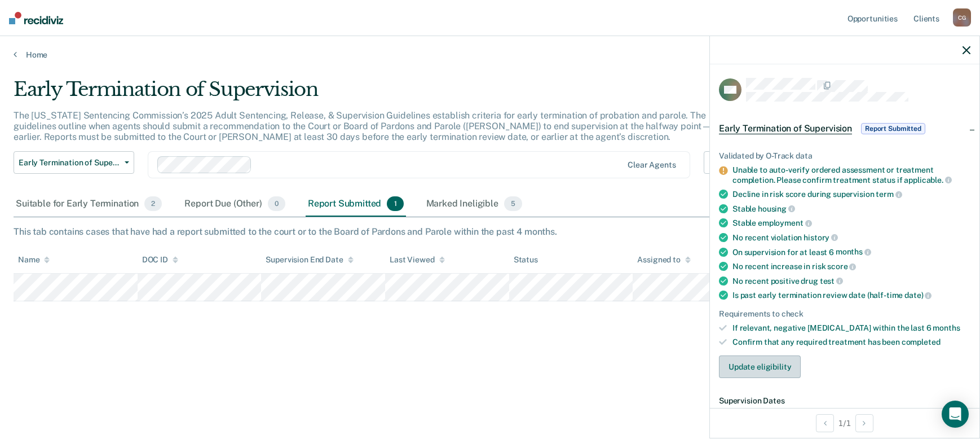 This screenshot has height=439, width=980. I want to click on div: Report Submitted, so click(355, 204).